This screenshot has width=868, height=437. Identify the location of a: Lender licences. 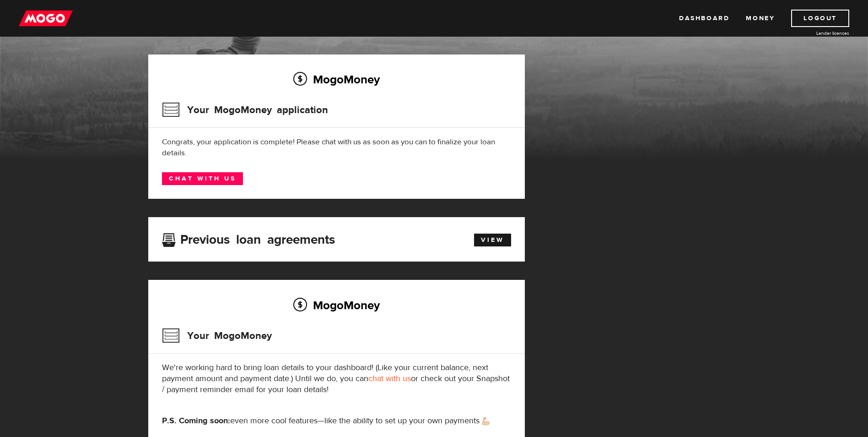
(815, 33).